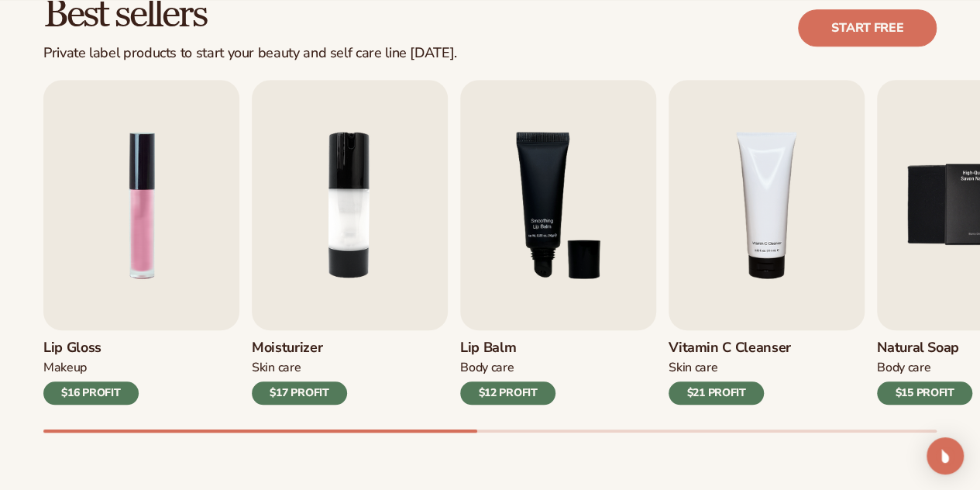  I want to click on a: 2 / 9, so click(350, 242).